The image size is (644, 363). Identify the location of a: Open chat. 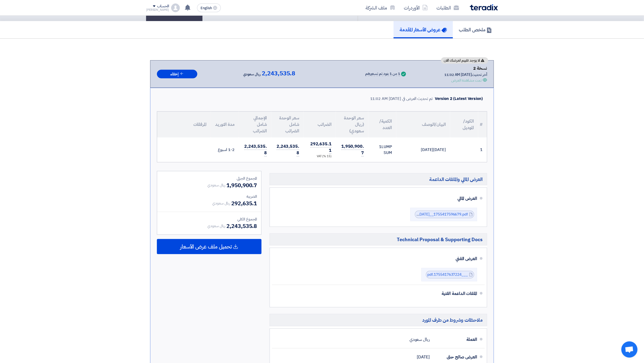
(630, 349).